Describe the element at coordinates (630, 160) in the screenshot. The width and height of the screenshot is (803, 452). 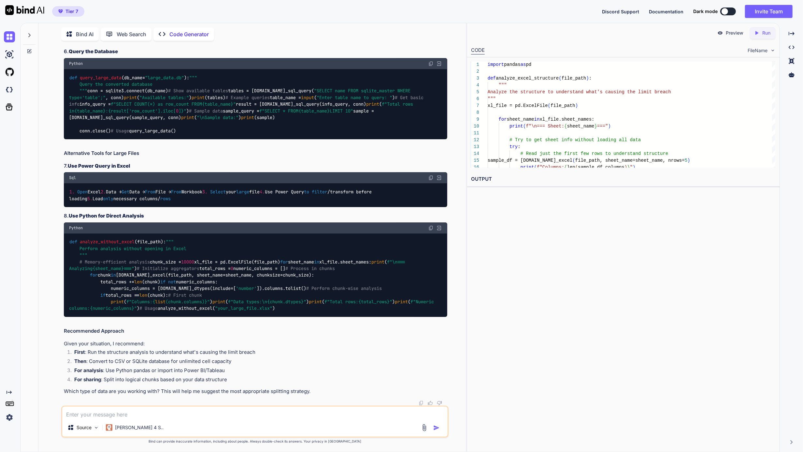
I see `span: file_path, sheet_name=sheet_name, nrows=` at that location.